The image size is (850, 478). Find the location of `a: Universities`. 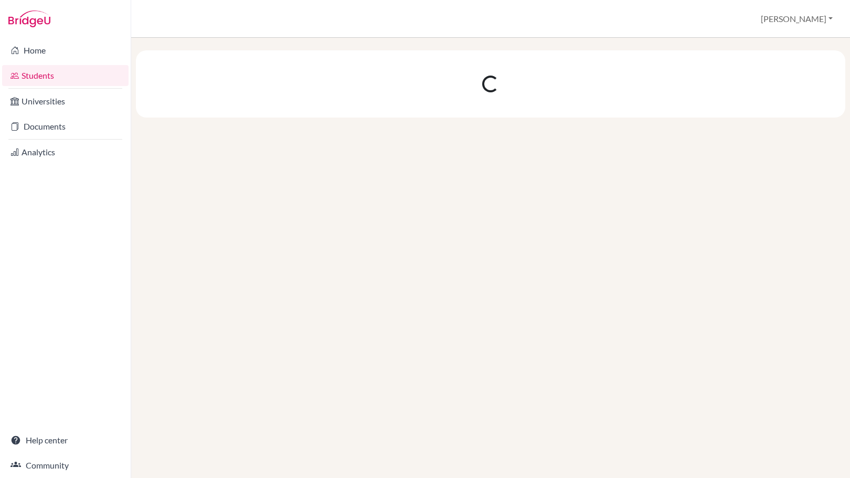

a: Universities is located at coordinates (65, 101).